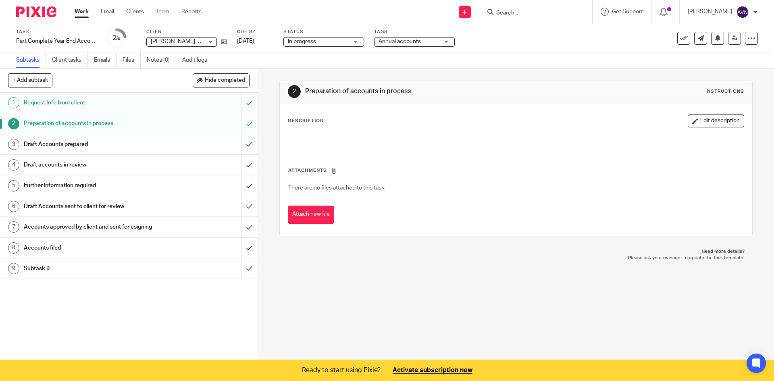 This screenshot has width=774, height=381. I want to click on h1: Request Info from client, so click(93, 103).